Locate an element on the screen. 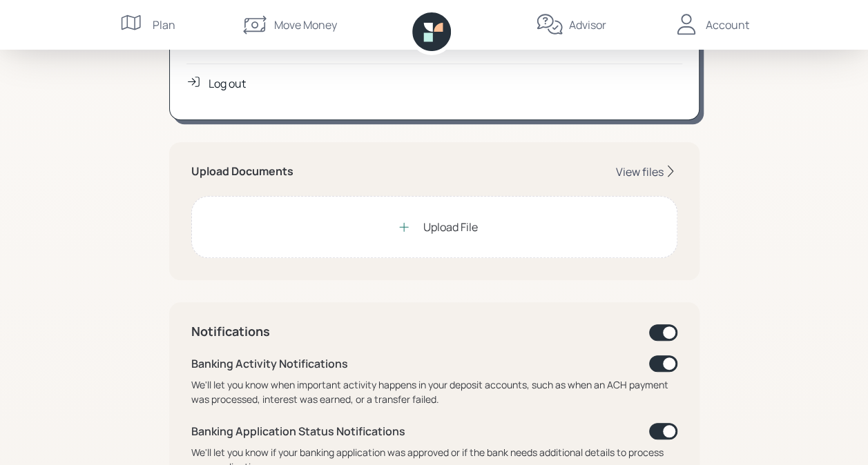  div: View files is located at coordinates (639, 172).